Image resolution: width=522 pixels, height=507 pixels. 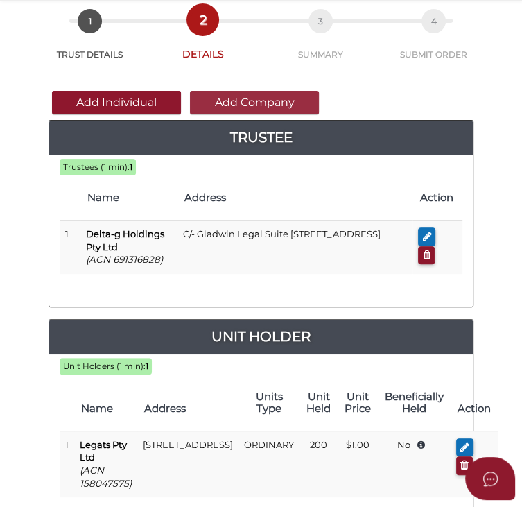 What do you see at coordinates (358, 402) in the screenshot?
I see `h4: Unit Price` at bounding box center [358, 402].